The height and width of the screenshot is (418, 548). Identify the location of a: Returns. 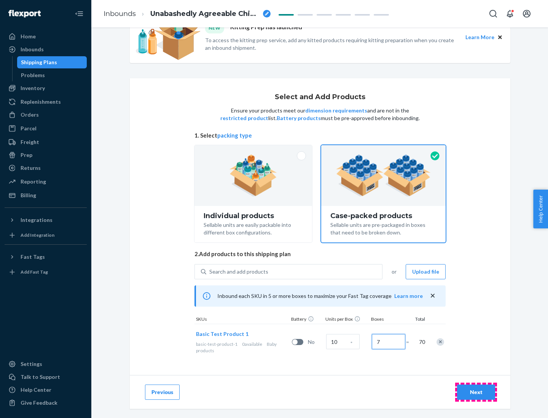
(46, 168).